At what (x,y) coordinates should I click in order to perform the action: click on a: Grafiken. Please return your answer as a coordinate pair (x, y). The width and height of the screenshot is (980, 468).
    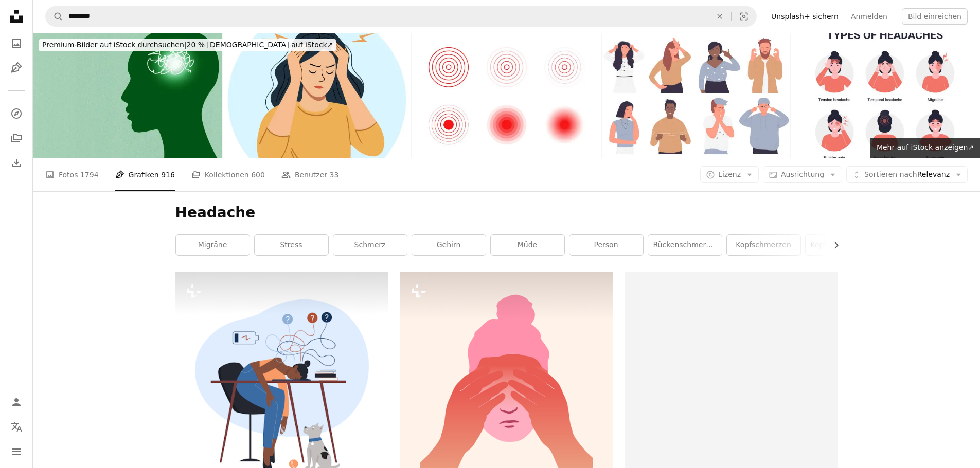
    Looking at the image, I should click on (17, 68).